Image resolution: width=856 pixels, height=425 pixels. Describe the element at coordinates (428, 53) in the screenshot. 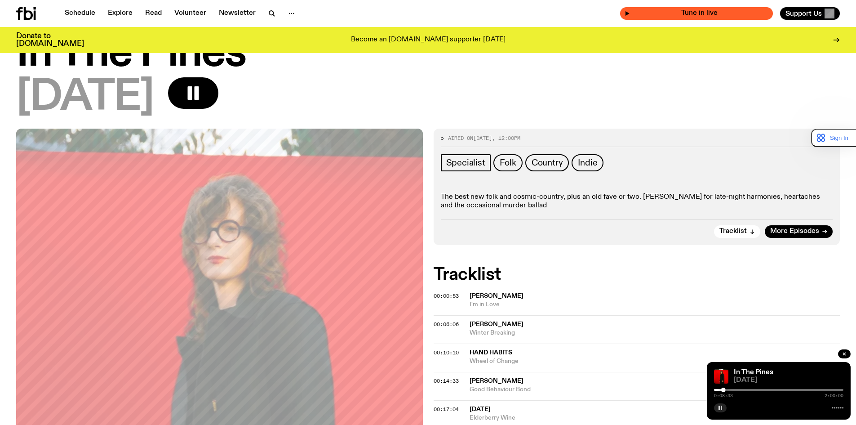

I see `h1: In The Pines` at that location.